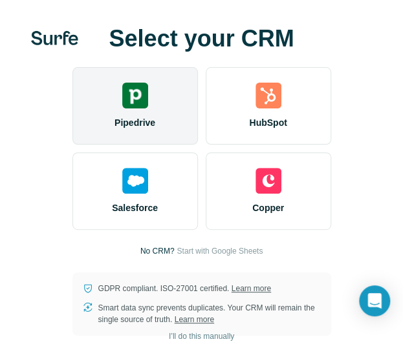 The width and height of the screenshot is (403, 355). Describe the element at coordinates (268, 123) in the screenshot. I see `span: HubSpot` at that location.